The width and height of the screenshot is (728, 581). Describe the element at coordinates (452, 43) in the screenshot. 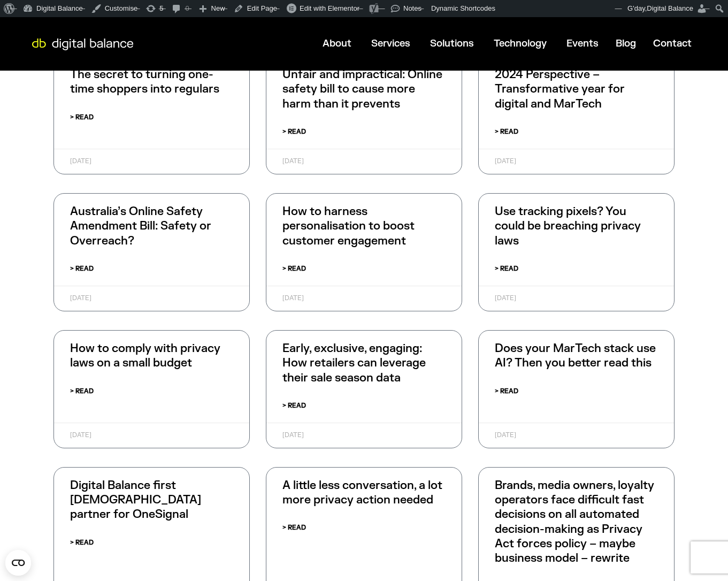

I see `a: Solutions` at that location.